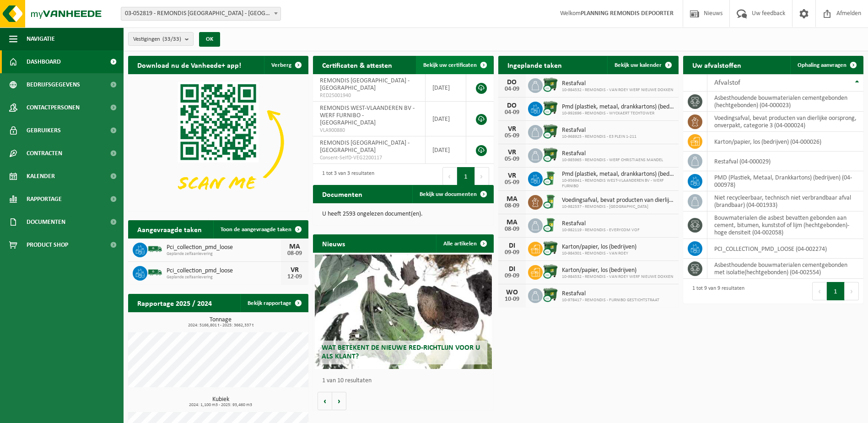 Image resolution: width=868 pixels, height=423 pixels. I want to click on span: Kalender, so click(41, 176).